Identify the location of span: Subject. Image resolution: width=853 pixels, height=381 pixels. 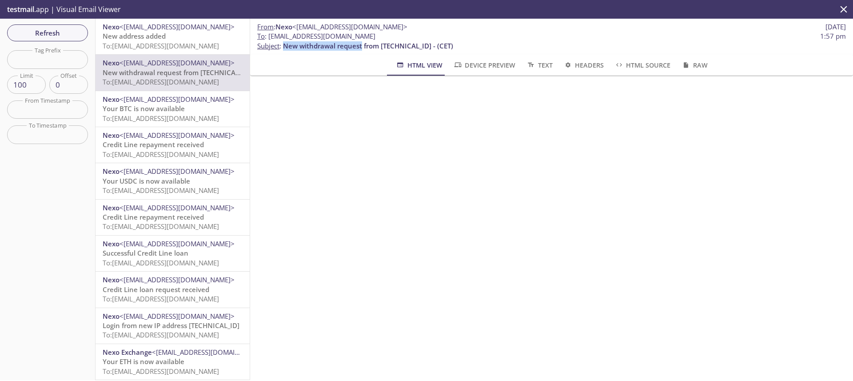
(268, 46).